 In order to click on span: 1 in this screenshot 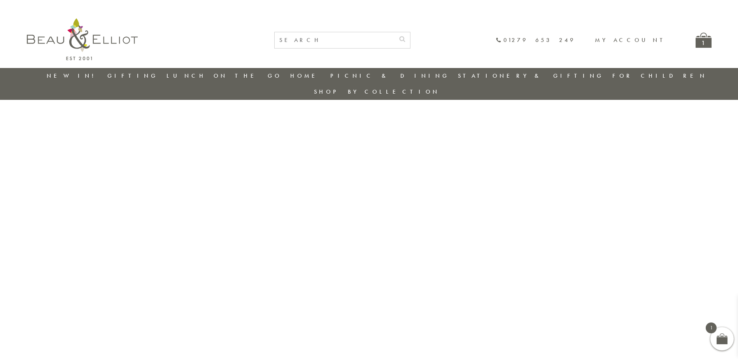, I will do `click(711, 328)`.